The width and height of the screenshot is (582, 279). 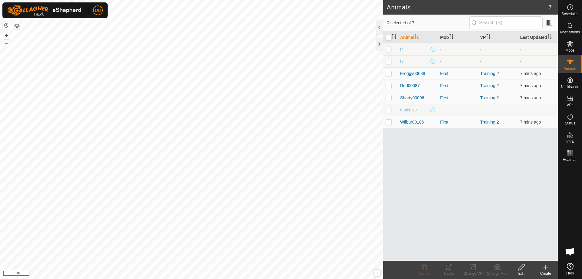 What do you see at coordinates (570, 14) in the screenshot?
I see `span: Schedules` at bounding box center [570, 14].